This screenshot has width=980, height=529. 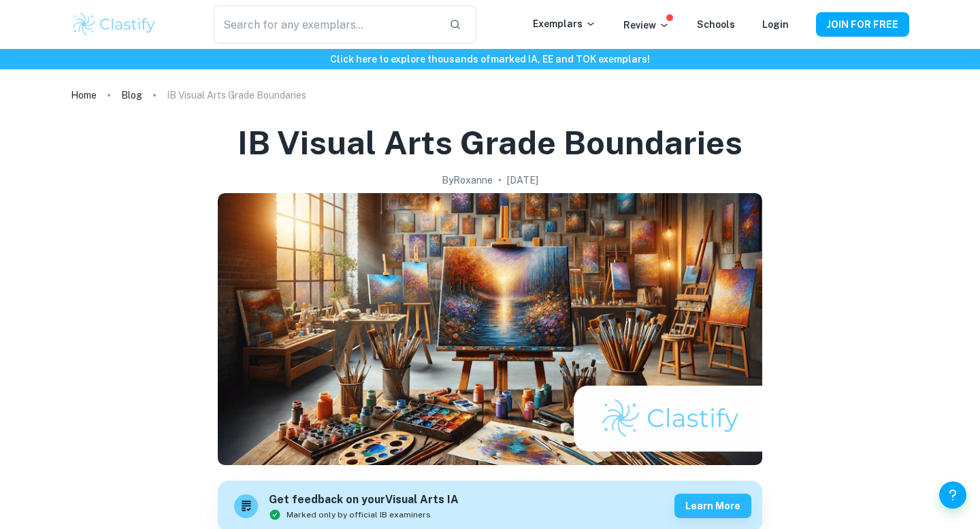 What do you see at coordinates (647, 25) in the screenshot?
I see `p: Review` at bounding box center [647, 25].